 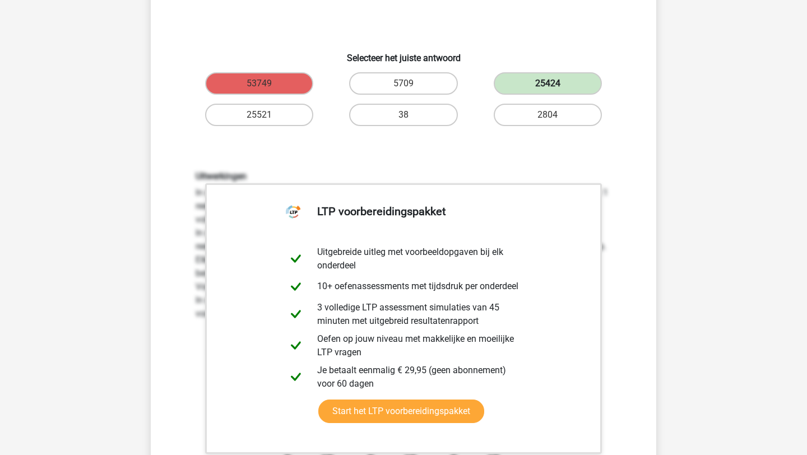 What do you see at coordinates (404, 176) in the screenshot?
I see `h6: Uitwerkingen` at bounding box center [404, 176].